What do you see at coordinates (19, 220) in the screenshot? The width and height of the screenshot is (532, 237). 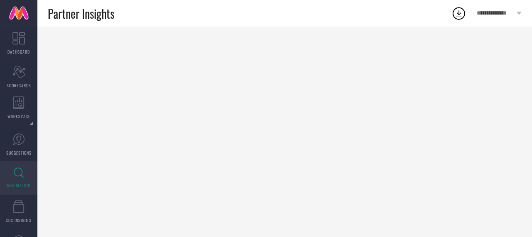 I see `span: CDC INSIGHTS` at bounding box center [19, 220].